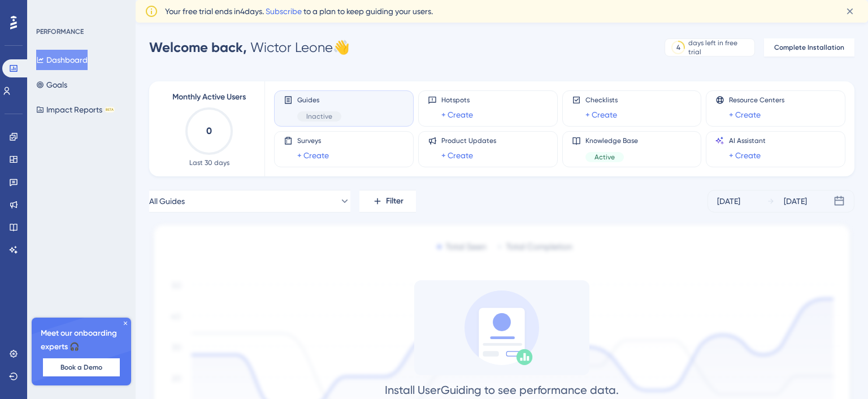  I want to click on a: Subscribe, so click(284, 11).